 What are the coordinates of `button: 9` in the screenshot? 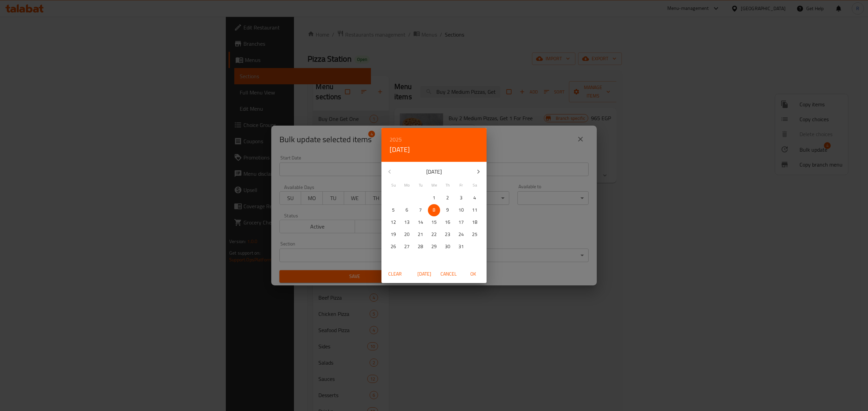 It's located at (448, 210).